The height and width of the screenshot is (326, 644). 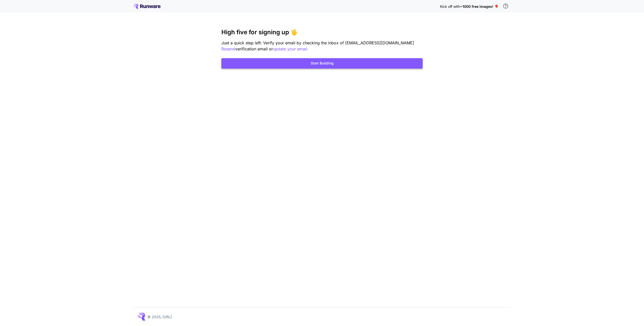 What do you see at coordinates (322, 32) in the screenshot?
I see `h3: High five for signing up 🖐️` at bounding box center [322, 32].